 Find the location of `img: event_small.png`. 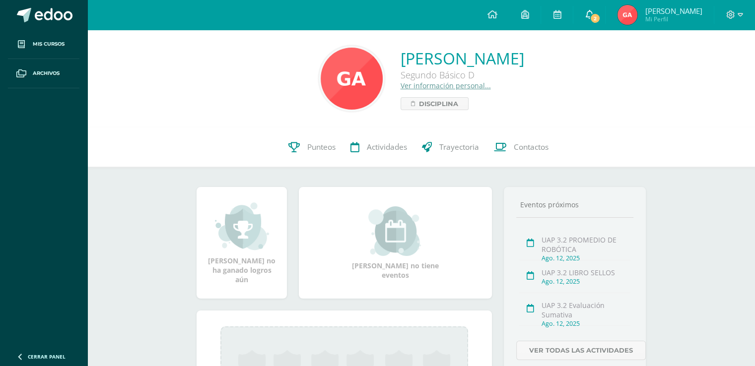

img: event_small.png is located at coordinates (395, 231).